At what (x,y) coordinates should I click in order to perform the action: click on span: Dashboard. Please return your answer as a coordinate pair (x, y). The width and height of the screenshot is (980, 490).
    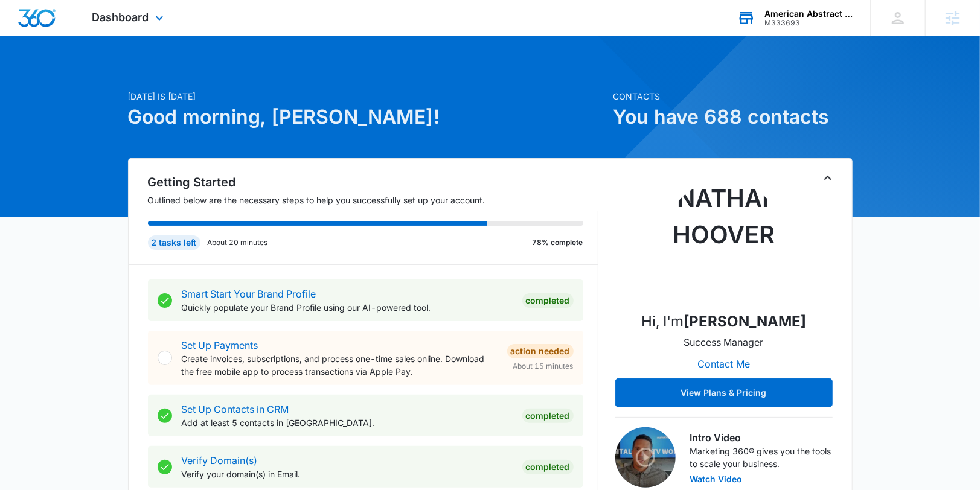
    Looking at the image, I should click on (121, 17).